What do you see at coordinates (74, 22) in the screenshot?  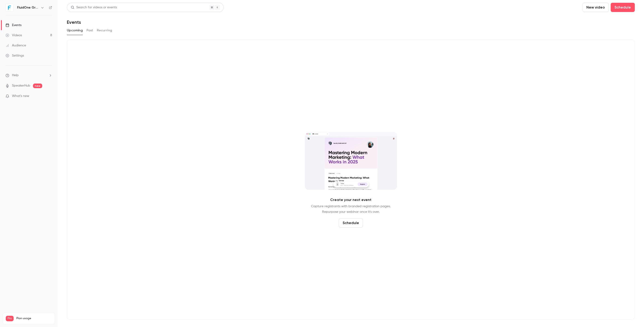 I see `h1: Events` at bounding box center [74, 22].